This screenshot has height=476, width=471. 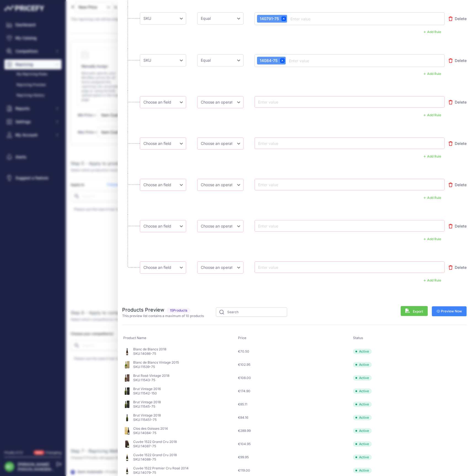 What do you see at coordinates (163, 310) in the screenshot?
I see `h2: Products Preview` at bounding box center [163, 310].